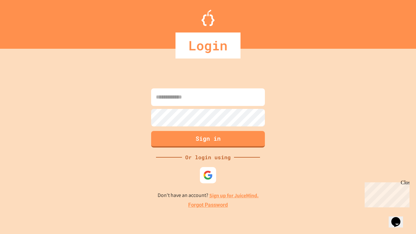 The width and height of the screenshot is (416, 234). What do you see at coordinates (24, 22) in the screenshot?
I see `div: Chat with us now!Close` at bounding box center [24, 22].